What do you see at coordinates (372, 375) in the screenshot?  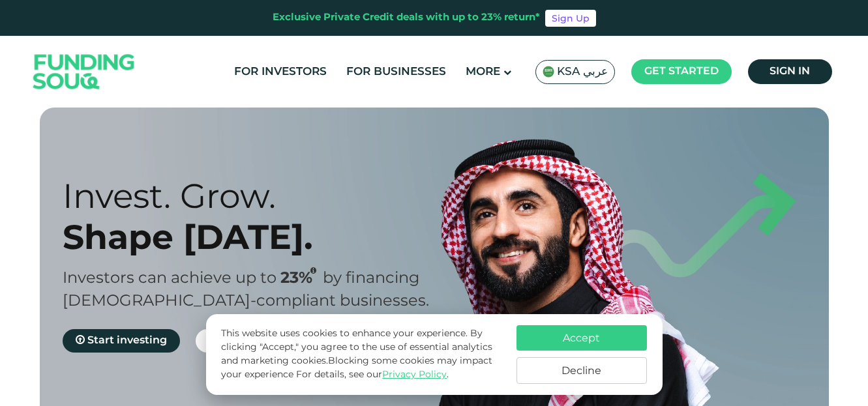 I see `span: For details, see our .` at bounding box center [372, 375].